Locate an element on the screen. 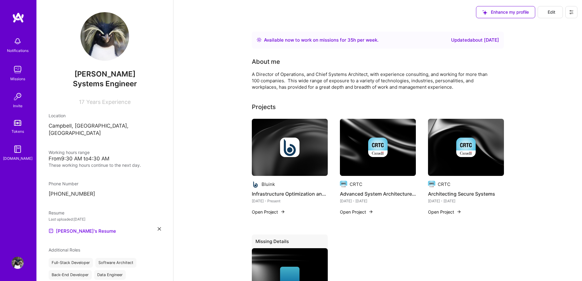  div: Missing Details is located at coordinates (290, 243).